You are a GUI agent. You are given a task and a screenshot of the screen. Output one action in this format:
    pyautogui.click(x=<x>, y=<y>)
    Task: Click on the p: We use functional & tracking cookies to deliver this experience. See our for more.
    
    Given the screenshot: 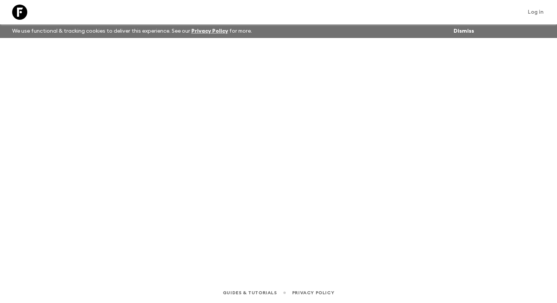 What is the action you would take?
    pyautogui.click(x=132, y=31)
    